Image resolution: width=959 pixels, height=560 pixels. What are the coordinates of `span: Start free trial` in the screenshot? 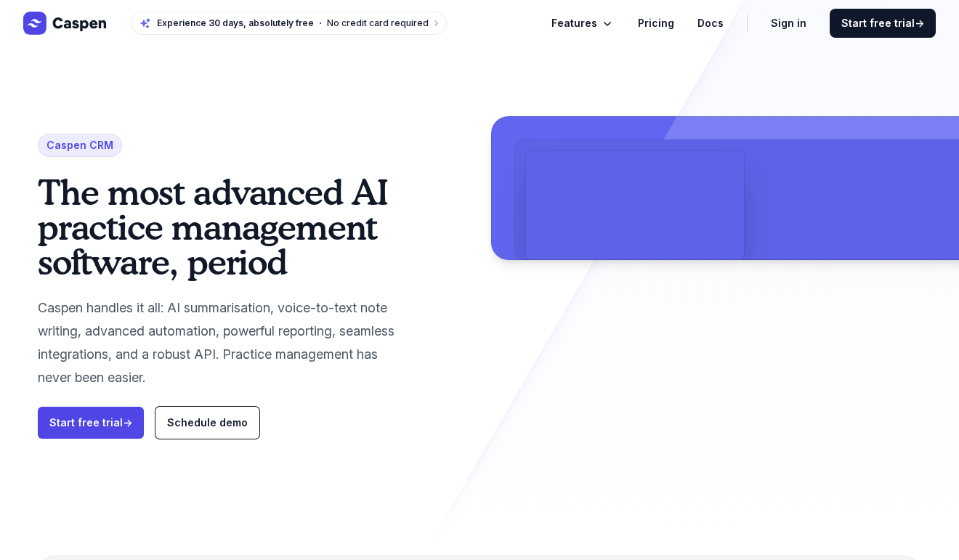 It's located at (883, 23).